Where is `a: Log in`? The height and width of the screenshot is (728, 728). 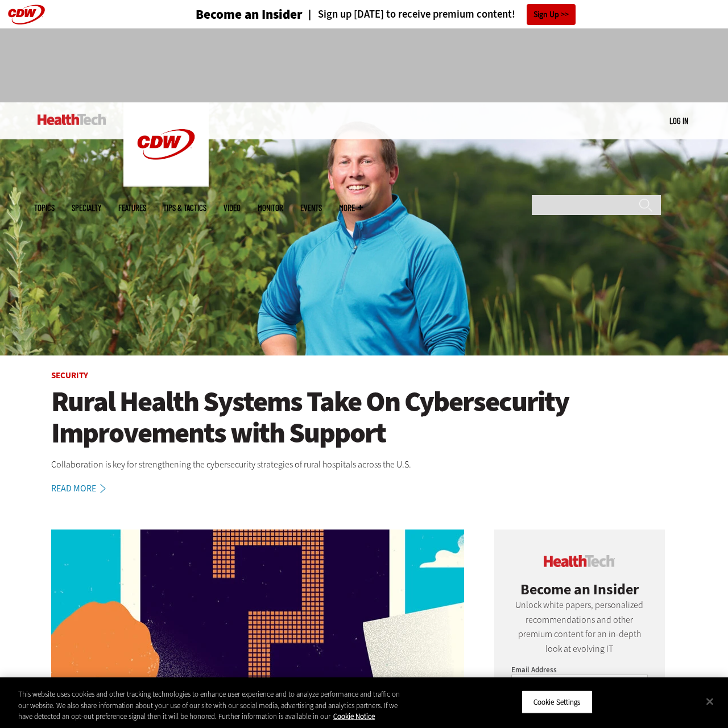 a: Log in is located at coordinates (679, 121).